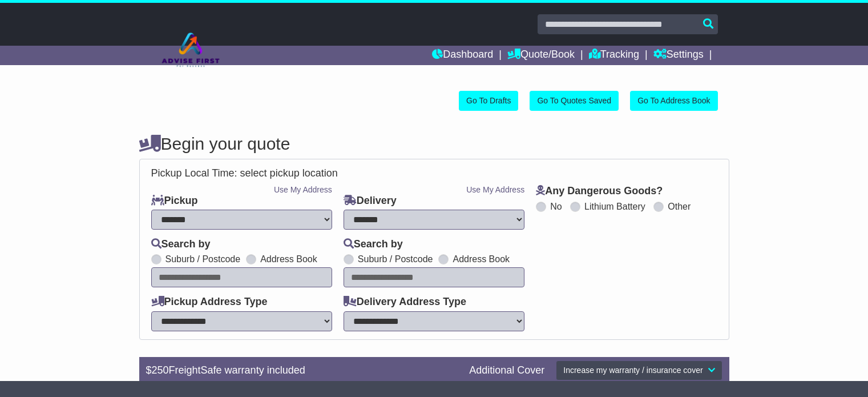 Image resolution: width=868 pixels, height=397 pixels. Describe the element at coordinates (574, 100) in the screenshot. I see `a: Go To Quotes Saved` at that location.